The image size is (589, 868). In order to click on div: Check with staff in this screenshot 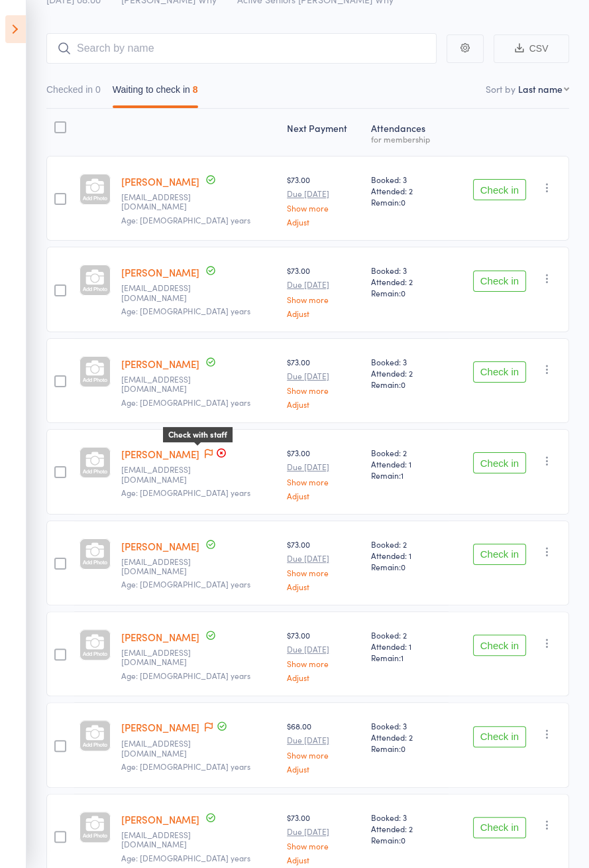, I will do `click(198, 434)`.